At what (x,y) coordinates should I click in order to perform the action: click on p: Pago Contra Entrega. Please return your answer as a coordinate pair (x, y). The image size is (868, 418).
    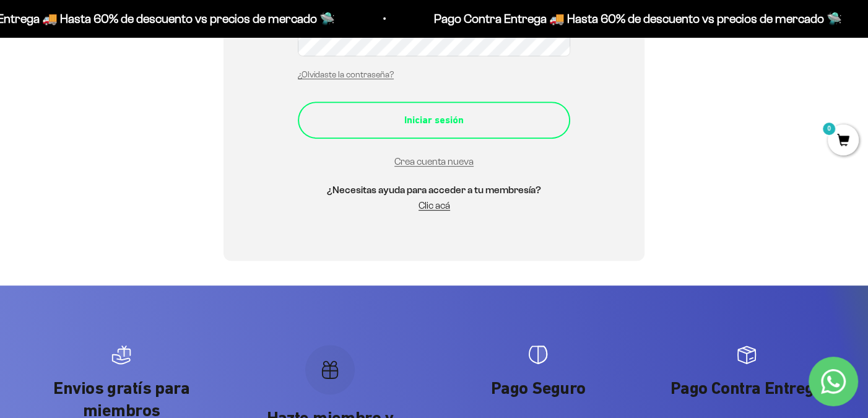
    Looking at the image, I should click on (747, 389).